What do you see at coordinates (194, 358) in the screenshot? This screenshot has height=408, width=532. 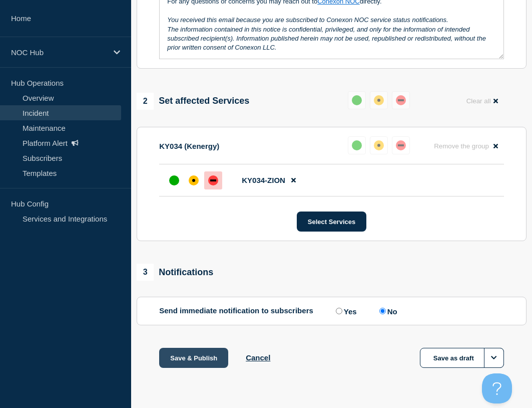 I see `button: Save & Publish` at bounding box center [194, 358].